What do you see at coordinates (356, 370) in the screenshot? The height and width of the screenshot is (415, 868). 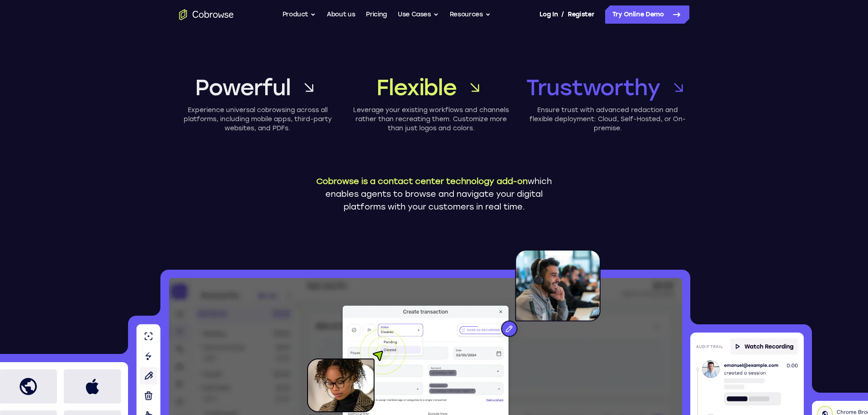 I see `img: A customer holding their phone` at bounding box center [356, 370].